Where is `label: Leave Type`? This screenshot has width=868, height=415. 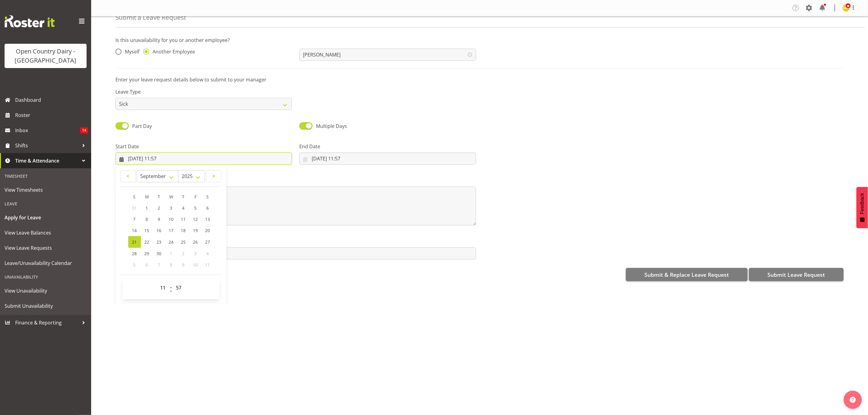 label: Leave Type is located at coordinates (203, 92).